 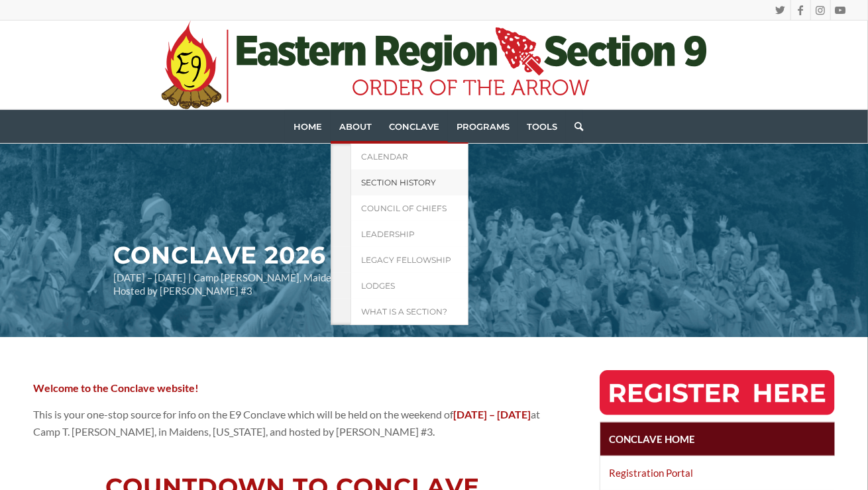 I want to click on a: Council of Chiefs, so click(x=409, y=208).